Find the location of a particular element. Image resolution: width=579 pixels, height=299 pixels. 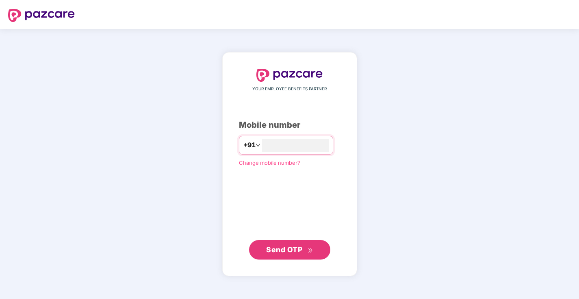

span: +91 is located at coordinates (249, 145).